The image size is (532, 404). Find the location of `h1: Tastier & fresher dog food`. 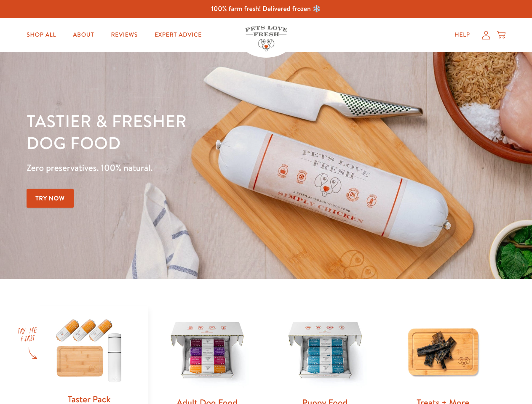

h1: Tastier & fresher dog food is located at coordinates (186, 132).